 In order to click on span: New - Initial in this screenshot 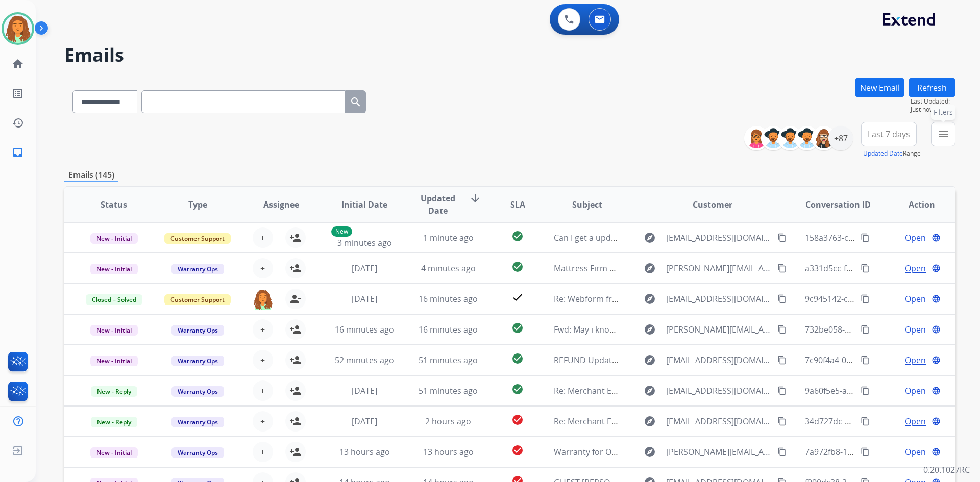, I will do `click(114, 453)`.